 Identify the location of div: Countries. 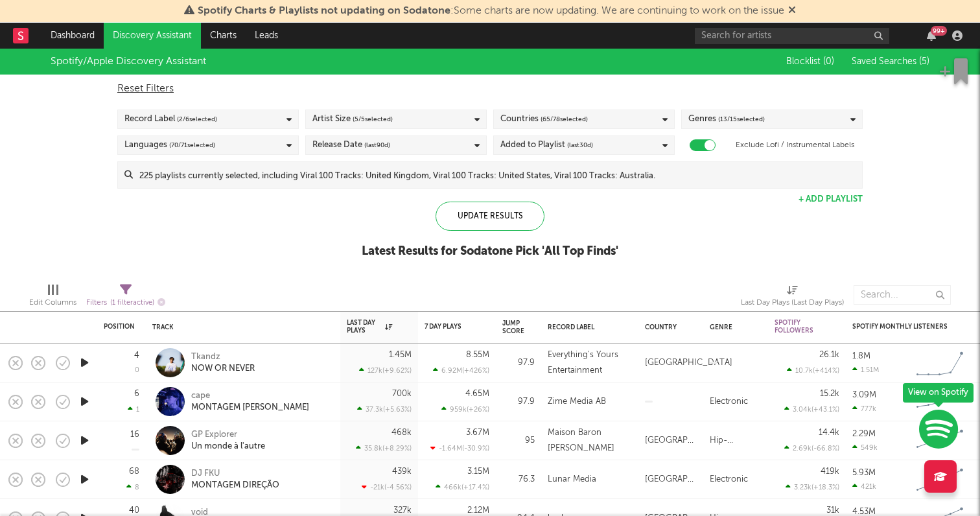
(544, 120).